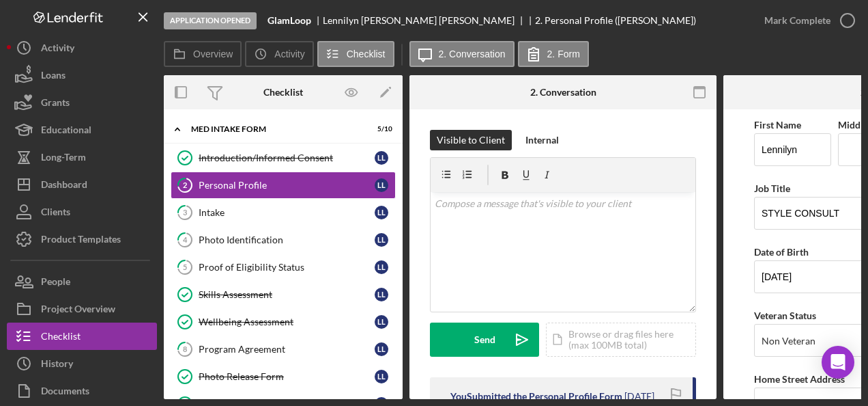 Image resolution: width=868 pixels, height=406 pixels. What do you see at coordinates (286, 240) in the screenshot?
I see `div: Photo Identification` at bounding box center [286, 240].